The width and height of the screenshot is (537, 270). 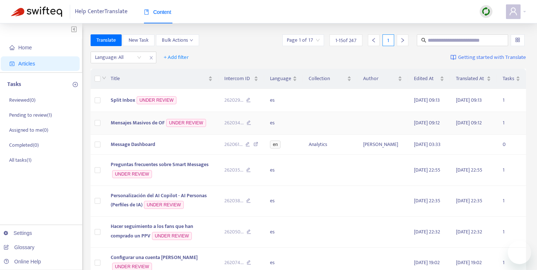 I want to click on p: Tasks, so click(x=14, y=84).